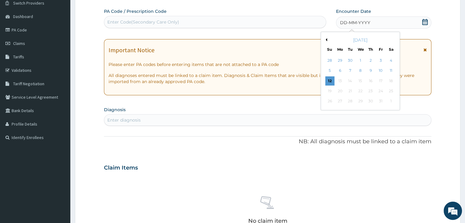 This screenshot has height=223, width=465. Describe the element at coordinates (350, 91) in the screenshot. I see `div: Not available Tuesday, October 21st, 2025` at that location.